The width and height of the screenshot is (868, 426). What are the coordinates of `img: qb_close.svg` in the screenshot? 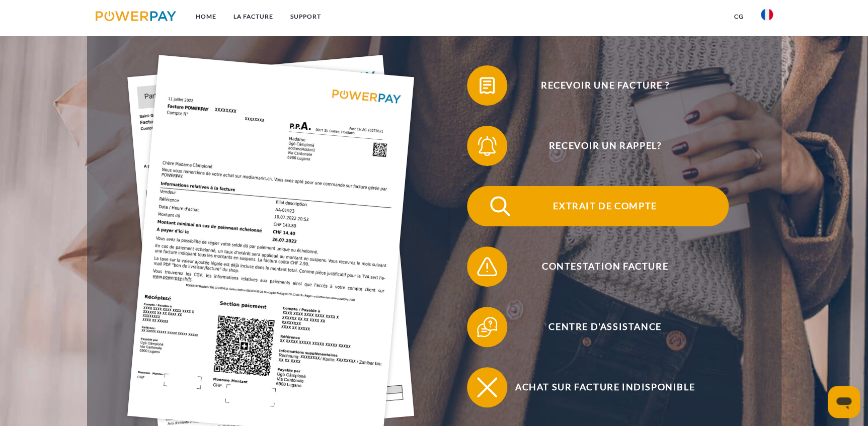 It's located at (487, 387).